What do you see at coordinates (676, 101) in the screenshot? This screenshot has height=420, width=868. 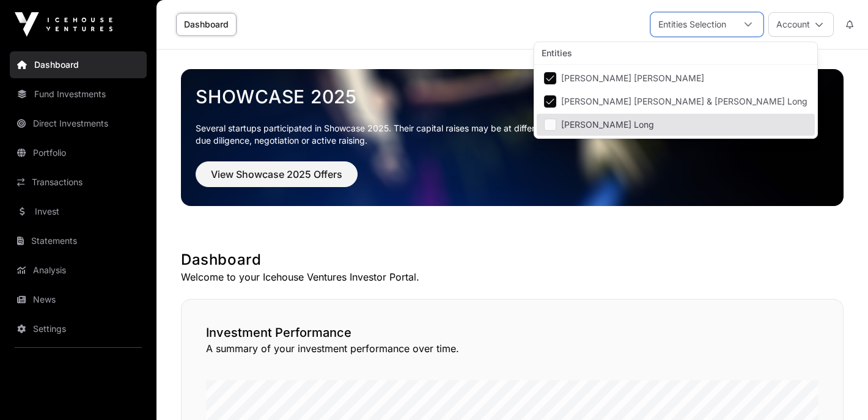 I see `li: Kathryn Margaret Jones & David Trenwith Long` at bounding box center [676, 101].